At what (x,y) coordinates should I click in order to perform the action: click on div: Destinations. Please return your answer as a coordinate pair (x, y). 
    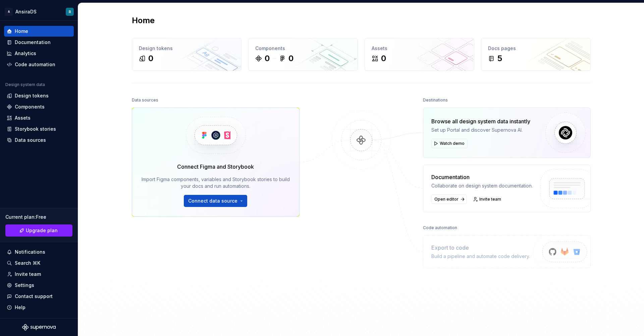
    Looking at the image, I should click on (435, 100).